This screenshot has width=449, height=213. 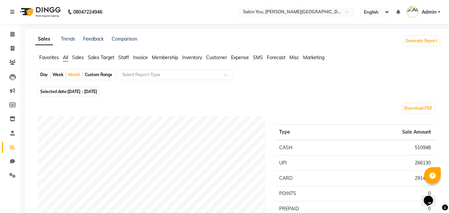 I want to click on a: Trends, so click(x=68, y=39).